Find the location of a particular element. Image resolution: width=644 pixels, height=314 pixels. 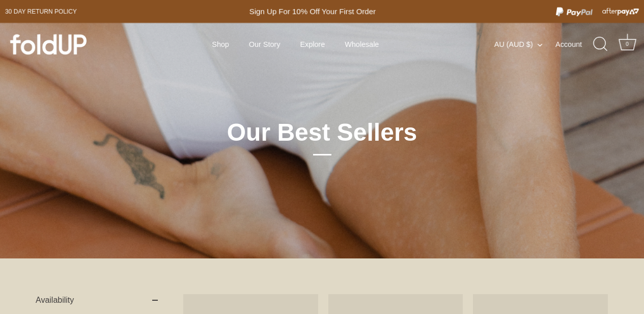

a: Shop is located at coordinates (221, 44).